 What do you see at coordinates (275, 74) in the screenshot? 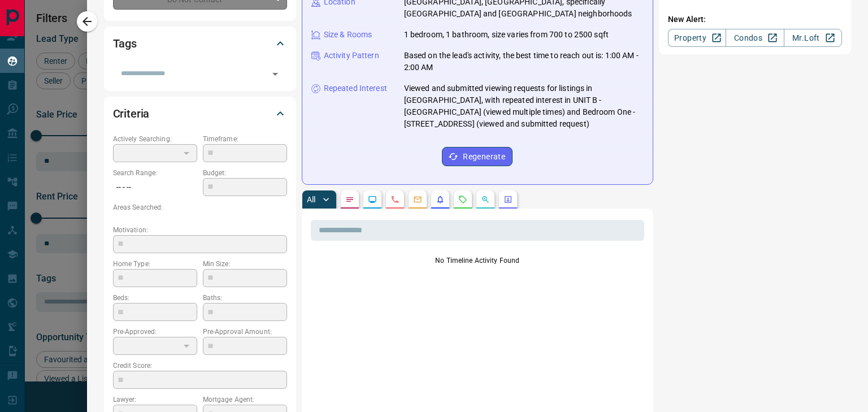
I see `button: Open` at bounding box center [275, 74].